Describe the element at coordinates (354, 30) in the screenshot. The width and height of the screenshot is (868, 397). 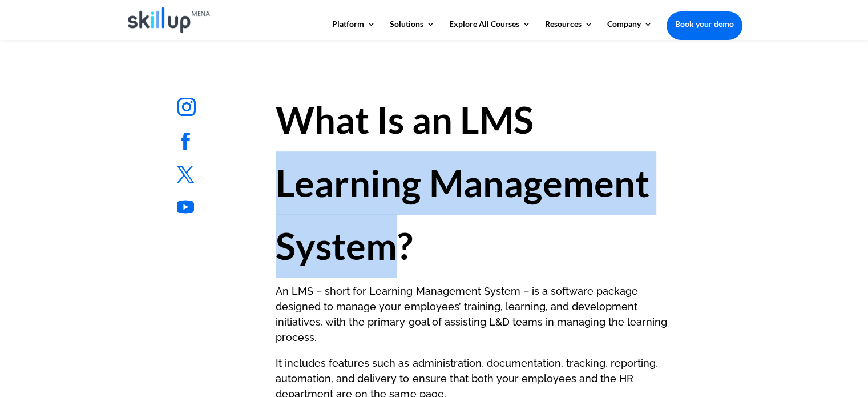
I see `a: Platform` at that location.